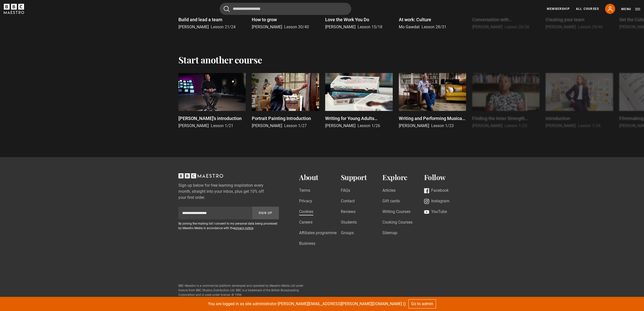 The image size is (644, 311). I want to click on span: Mo Gawdat, so click(409, 27).